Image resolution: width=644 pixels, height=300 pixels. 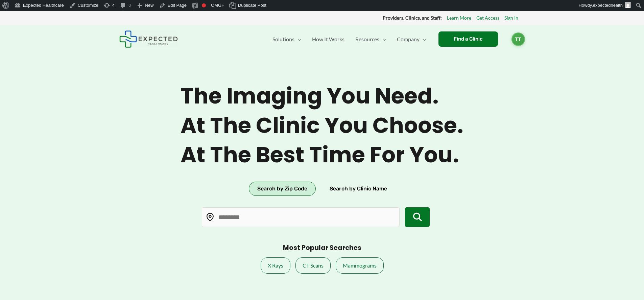 What do you see at coordinates (518, 39) in the screenshot?
I see `a: TT` at bounding box center [518, 39].